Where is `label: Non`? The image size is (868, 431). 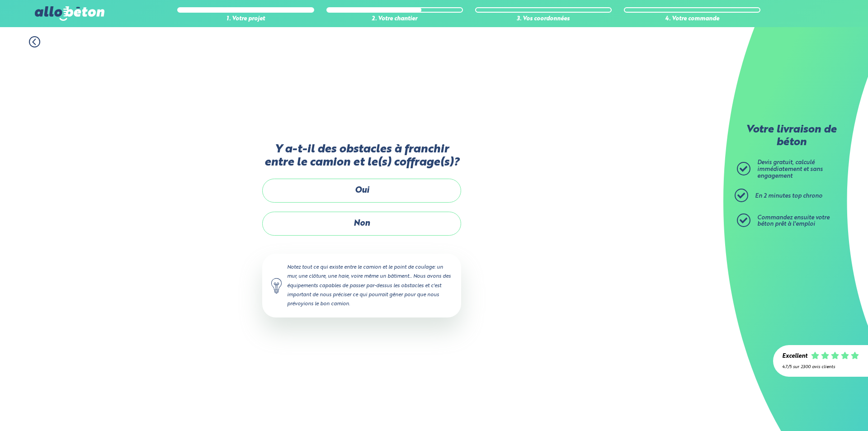 label: Non is located at coordinates (362, 223).